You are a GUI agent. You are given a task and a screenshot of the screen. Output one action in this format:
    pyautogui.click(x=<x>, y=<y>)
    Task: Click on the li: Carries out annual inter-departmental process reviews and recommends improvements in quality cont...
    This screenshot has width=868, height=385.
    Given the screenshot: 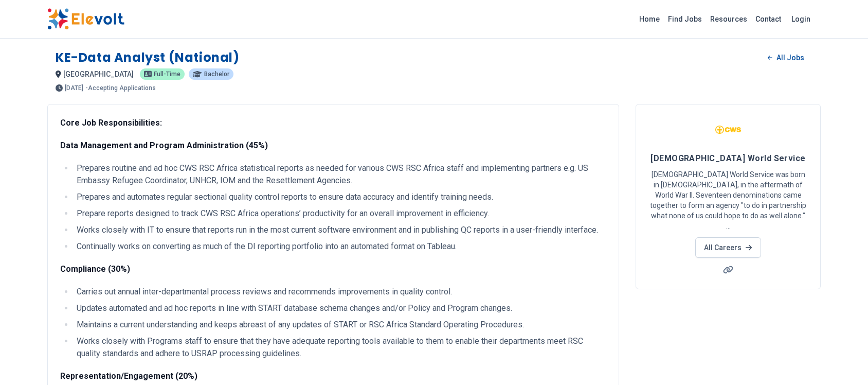 What is the action you would take?
    pyautogui.click(x=340, y=292)
    